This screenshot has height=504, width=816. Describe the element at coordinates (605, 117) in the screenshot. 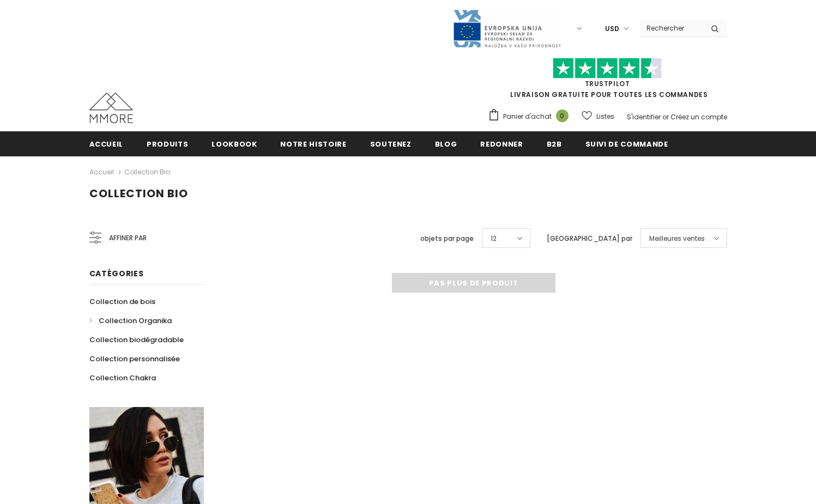

I see `span: Listes` at that location.